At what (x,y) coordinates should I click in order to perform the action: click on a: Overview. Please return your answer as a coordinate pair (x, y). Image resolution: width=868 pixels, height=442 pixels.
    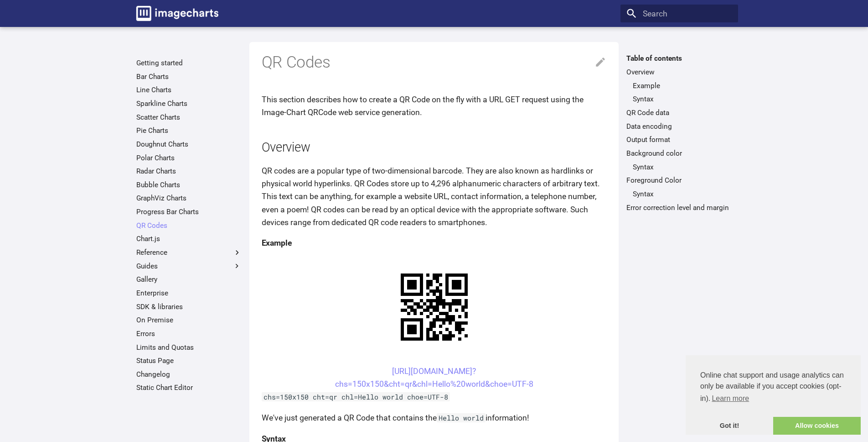
    Looking at the image, I should click on (679, 72).